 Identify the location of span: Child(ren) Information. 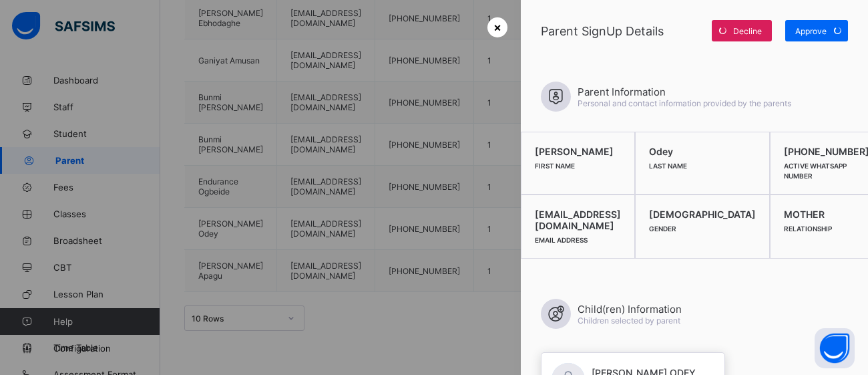
(630, 309).